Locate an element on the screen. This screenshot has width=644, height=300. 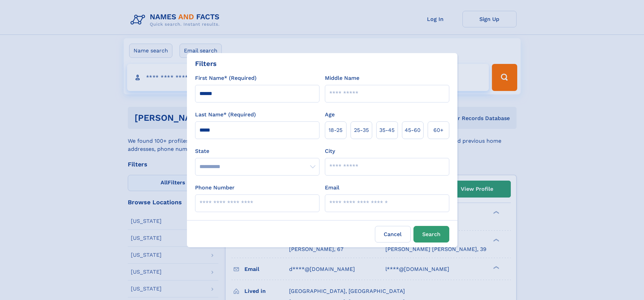
label: Phone Number is located at coordinates (215, 187).